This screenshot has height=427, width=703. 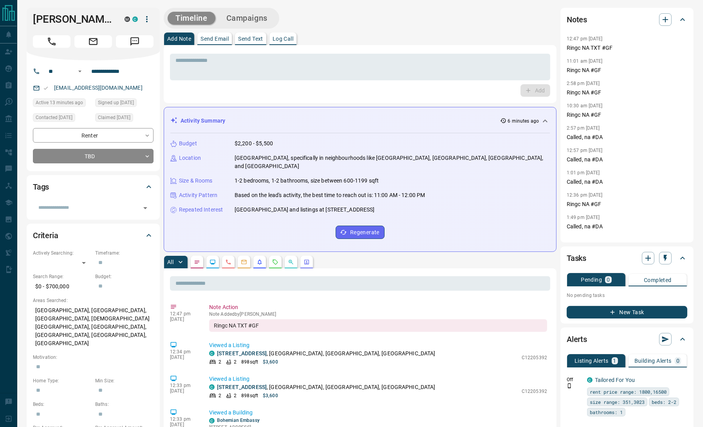 What do you see at coordinates (283, 39) in the screenshot?
I see `p: Log Call` at bounding box center [283, 39].